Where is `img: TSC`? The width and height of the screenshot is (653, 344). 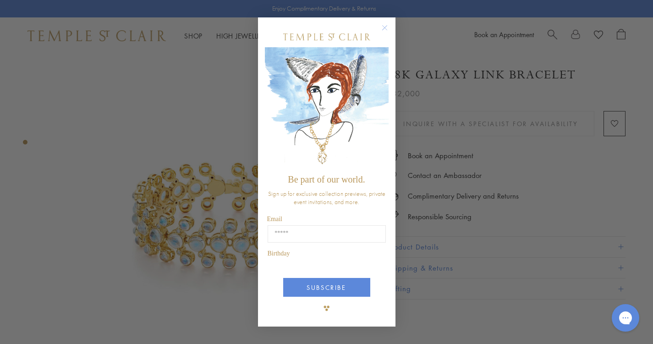 img: TSC is located at coordinates (327, 308).